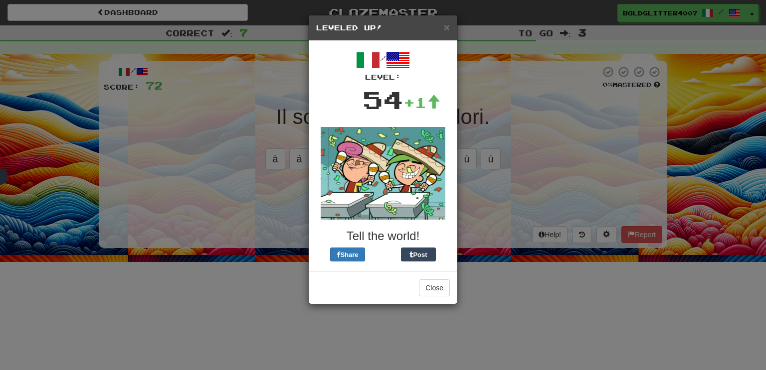 The height and width of the screenshot is (370, 766). Describe the element at coordinates (383, 100) in the screenshot. I see `div: 54` at that location.